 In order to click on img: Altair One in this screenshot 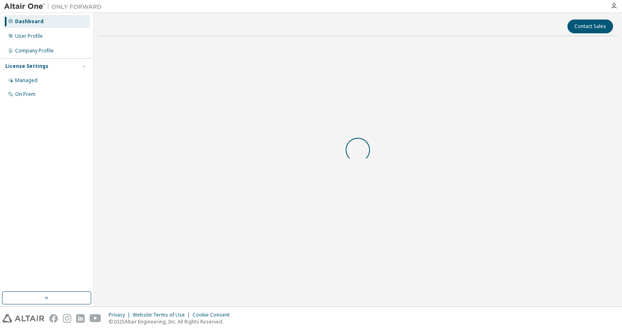, I will do `click(55, 7)`.